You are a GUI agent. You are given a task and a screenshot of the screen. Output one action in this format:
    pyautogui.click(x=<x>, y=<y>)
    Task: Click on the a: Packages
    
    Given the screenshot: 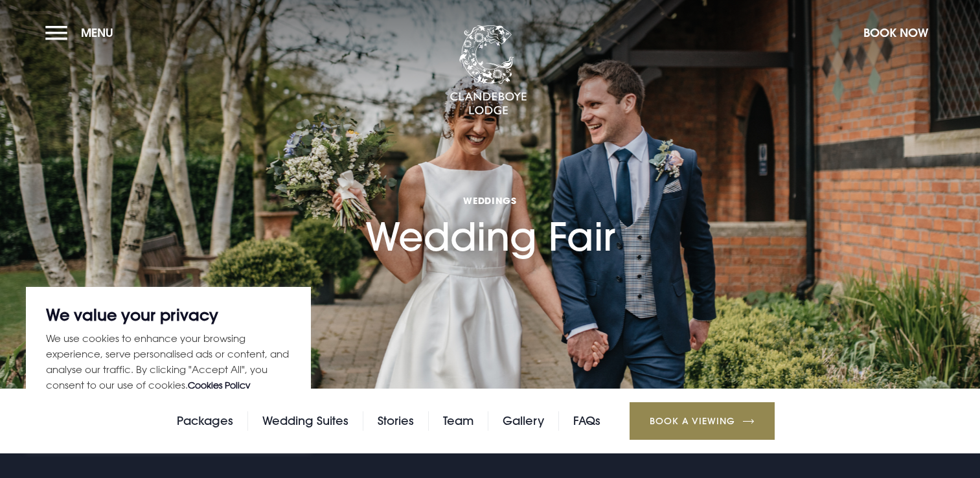 What is the action you would take?
    pyautogui.click(x=204, y=421)
    